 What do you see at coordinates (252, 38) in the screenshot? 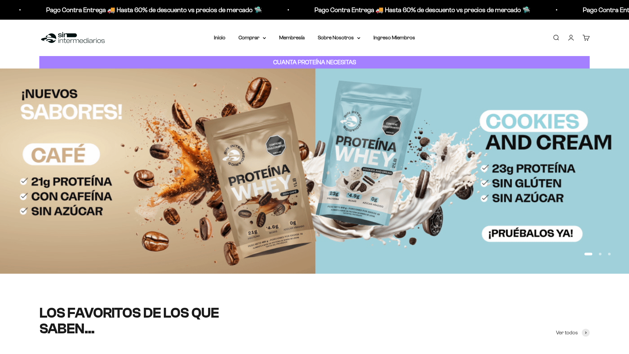
I see `summary: Comprar` at bounding box center [252, 38].